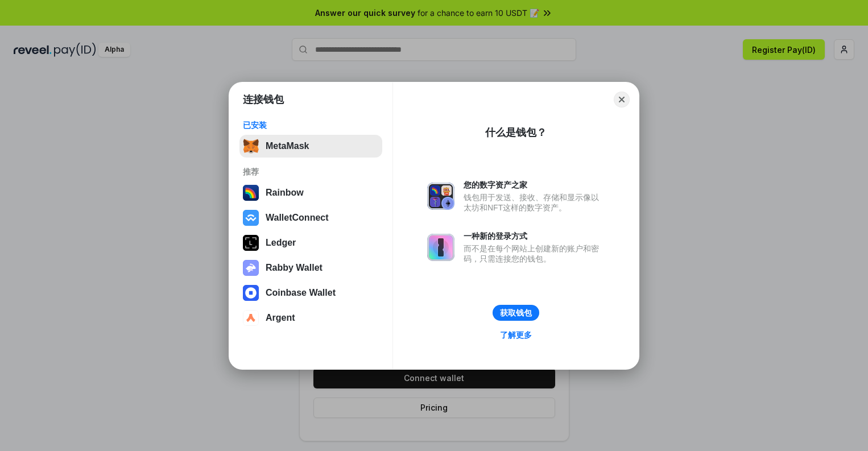 The width and height of the screenshot is (868, 451). I want to click on div: Rabby Wallet, so click(294, 268).